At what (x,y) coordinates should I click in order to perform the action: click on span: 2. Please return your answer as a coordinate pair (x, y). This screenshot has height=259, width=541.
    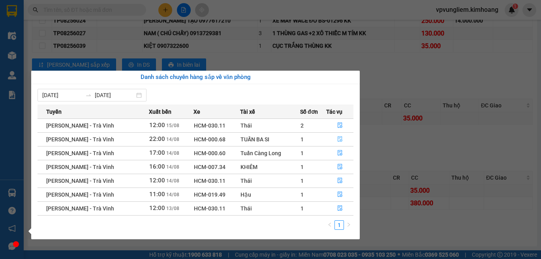
    Looking at the image, I should click on (302, 125).